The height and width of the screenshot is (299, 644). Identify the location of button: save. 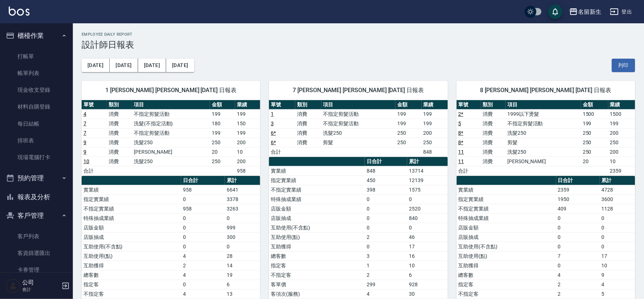
(555, 12).